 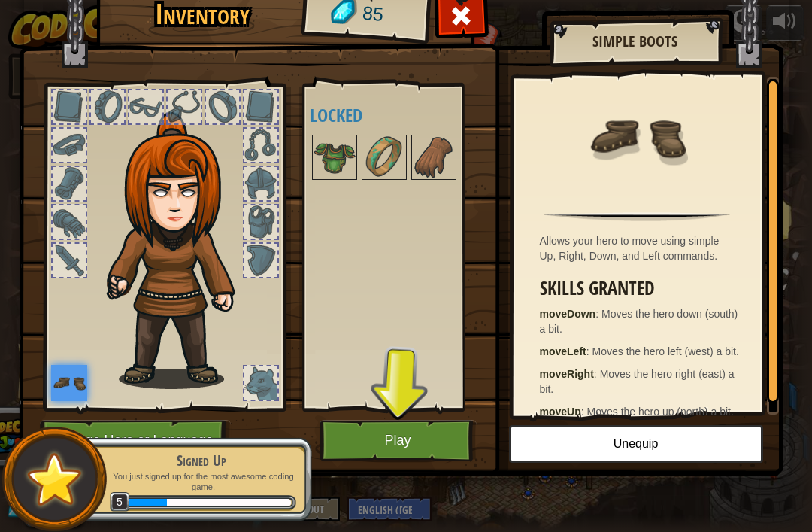 What do you see at coordinates (641, 288) in the screenshot?
I see `h3: Skills Granted` at bounding box center [641, 288].